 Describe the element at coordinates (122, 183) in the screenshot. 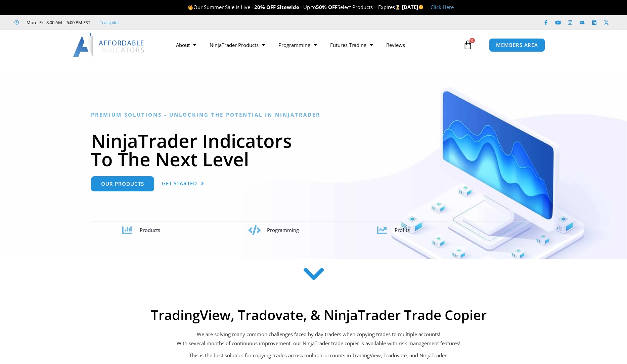

I see `a: Our Products` at that location.